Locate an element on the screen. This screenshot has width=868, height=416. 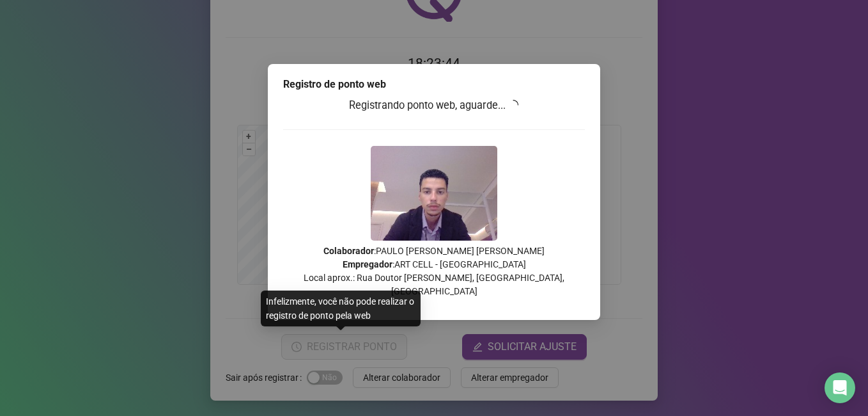
img: Z is located at coordinates (434, 193).